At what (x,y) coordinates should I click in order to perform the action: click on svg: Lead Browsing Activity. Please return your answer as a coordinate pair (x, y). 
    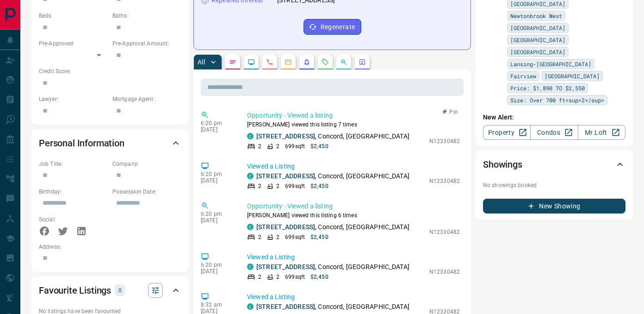
    Looking at the image, I should click on (251, 62).